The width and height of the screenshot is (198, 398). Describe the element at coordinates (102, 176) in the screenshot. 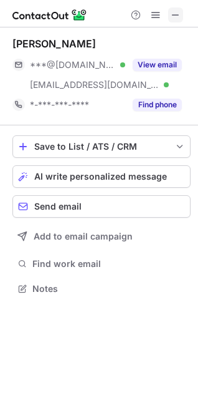

I see `button: AI write personalized message` at that location.